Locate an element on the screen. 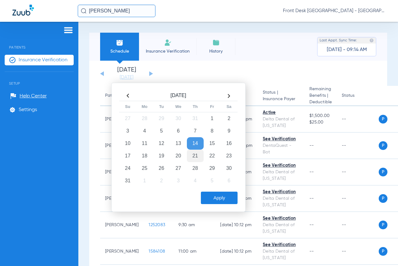  span: Deductible is located at coordinates (321, 102).